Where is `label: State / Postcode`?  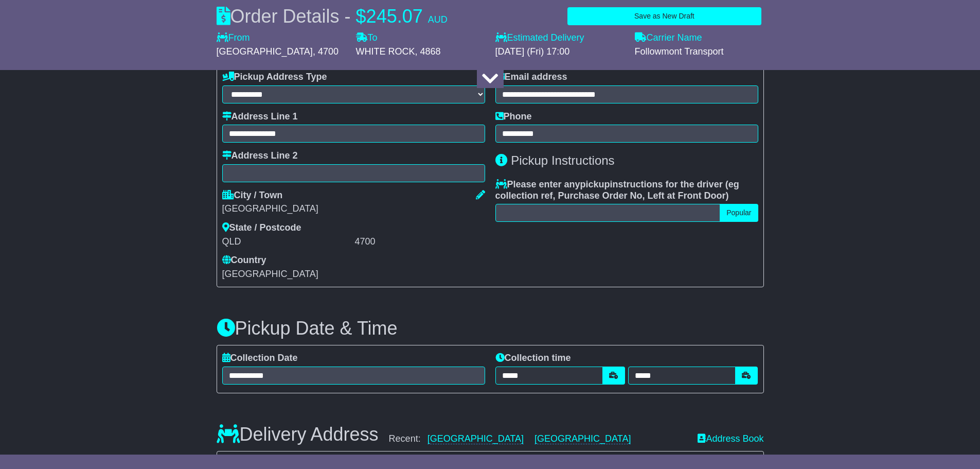
label: State / Postcode is located at coordinates (262, 228).